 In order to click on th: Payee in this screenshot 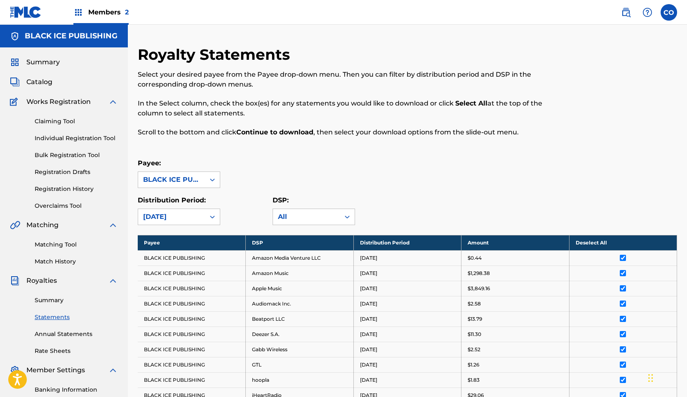, I will do `click(192, 243)`.